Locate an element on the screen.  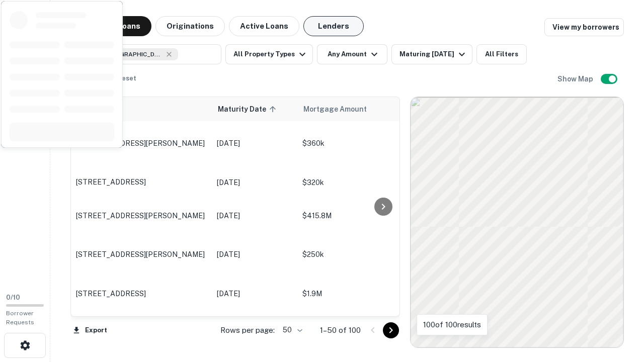
span: Borrower Requests is located at coordinates (20, 318).